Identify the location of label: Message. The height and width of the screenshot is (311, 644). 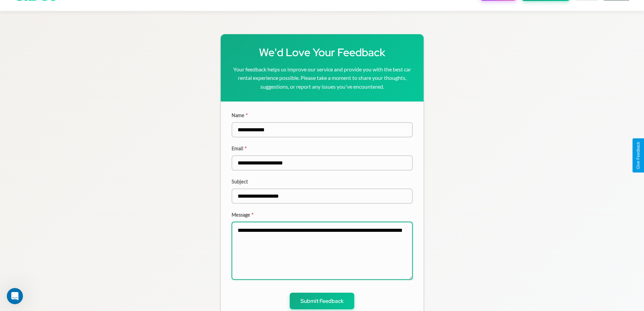
(322, 215).